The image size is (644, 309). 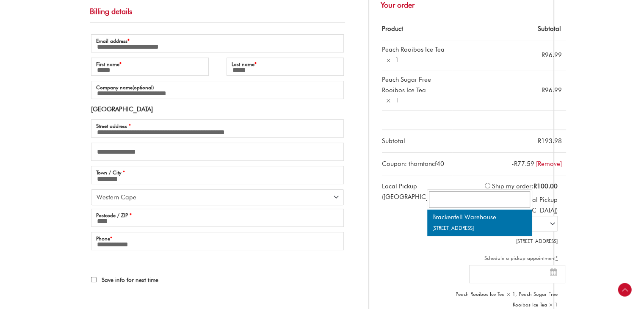 What do you see at coordinates (480, 217) in the screenshot?
I see `span: Brackenfell Warehouse` at bounding box center [480, 217].